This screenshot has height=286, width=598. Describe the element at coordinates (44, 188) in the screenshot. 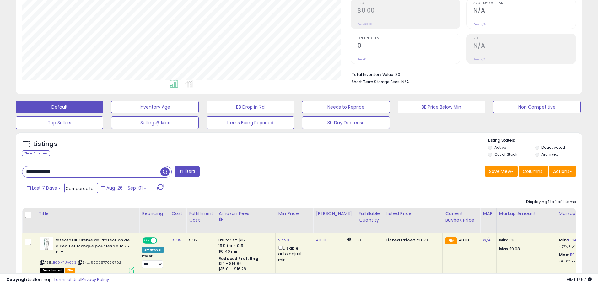

I see `button: Last 7 Days` at that location.